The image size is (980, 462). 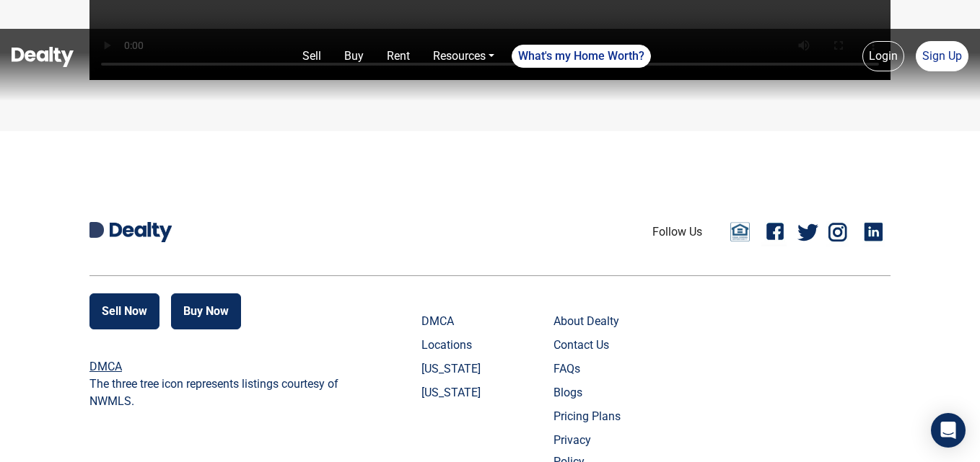 What do you see at coordinates (677, 232) in the screenshot?
I see `li: Follow Us` at bounding box center [677, 232].